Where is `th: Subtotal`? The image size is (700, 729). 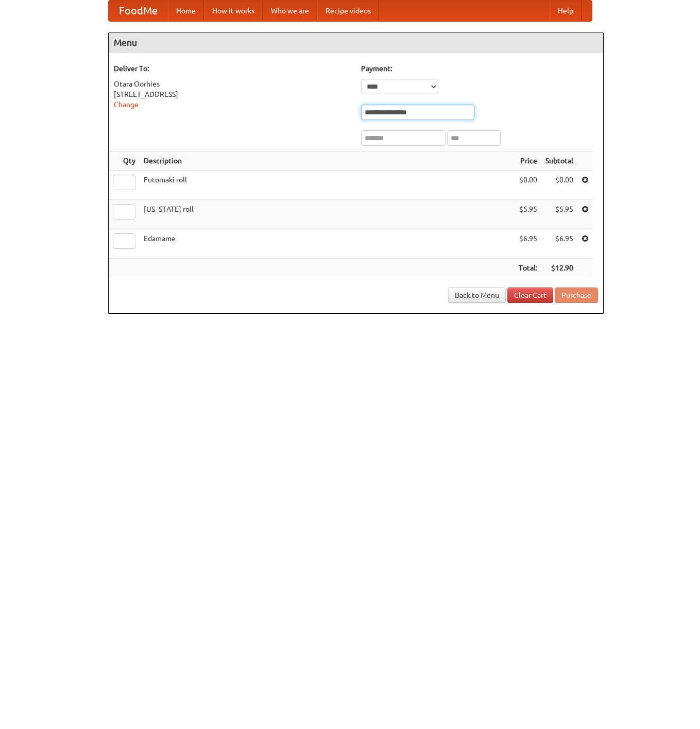
th: Subtotal is located at coordinates (559, 161).